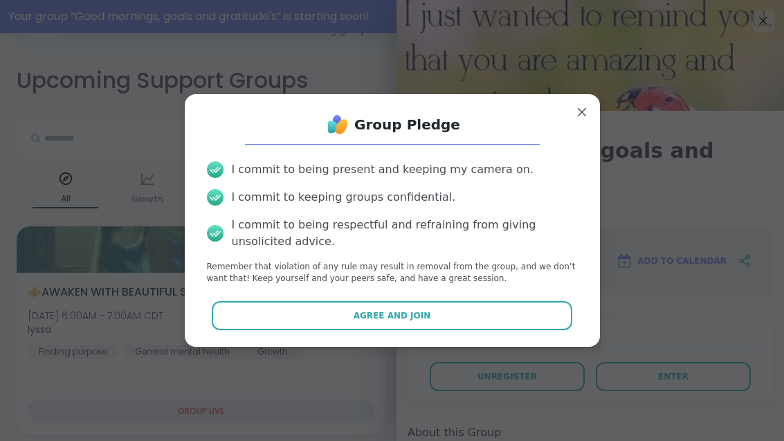 This screenshot has height=441, width=784. Describe the element at coordinates (392, 273) in the screenshot. I see `p: Remember that violation of any rule may result in removal from the group, and we don’t want that!...` at that location.